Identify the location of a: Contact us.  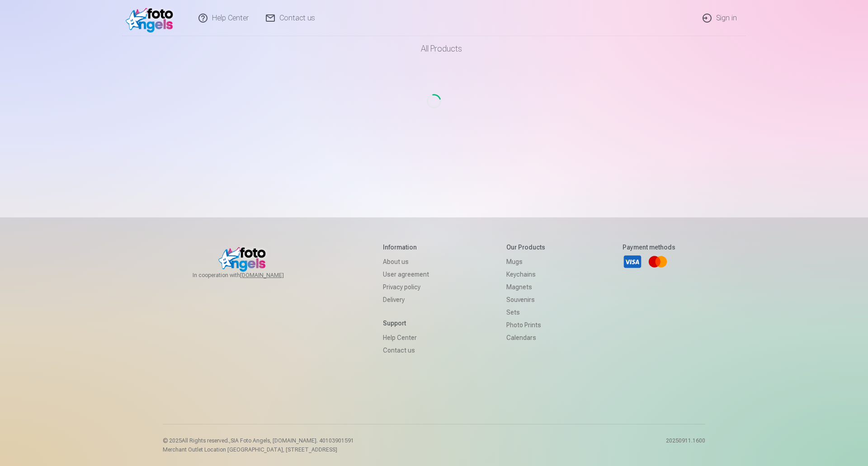
(406, 350).